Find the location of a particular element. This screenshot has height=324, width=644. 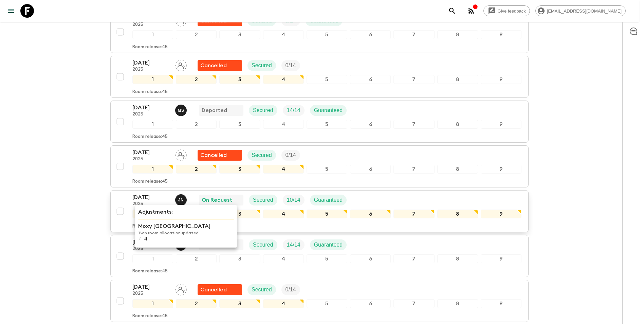

span: Magda Sotiriadis is located at coordinates (182, 109).